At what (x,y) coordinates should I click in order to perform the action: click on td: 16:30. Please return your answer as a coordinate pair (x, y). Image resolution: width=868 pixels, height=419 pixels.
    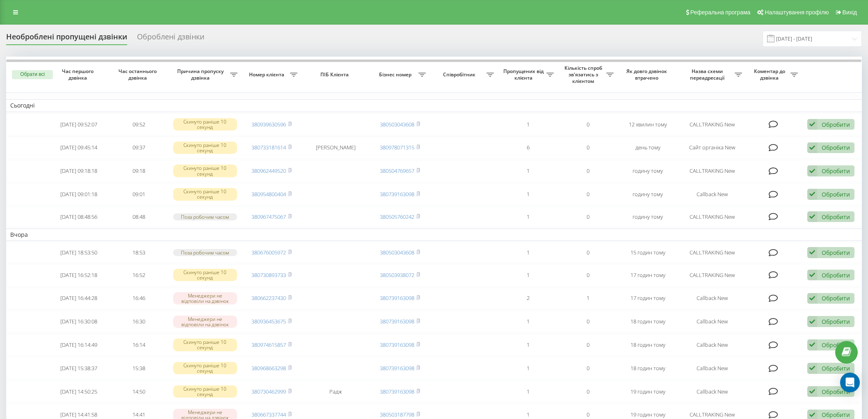
    Looking at the image, I should click on (139, 321).